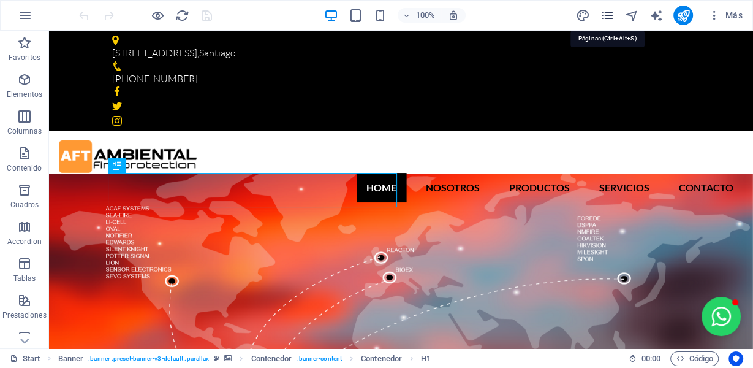 This screenshot has height=368, width=753. What do you see at coordinates (725, 15) in the screenshot?
I see `button: Más` at bounding box center [725, 15].